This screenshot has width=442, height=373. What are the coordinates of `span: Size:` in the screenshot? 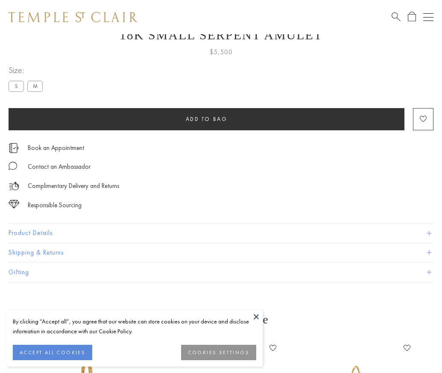 It's located at (27, 70).